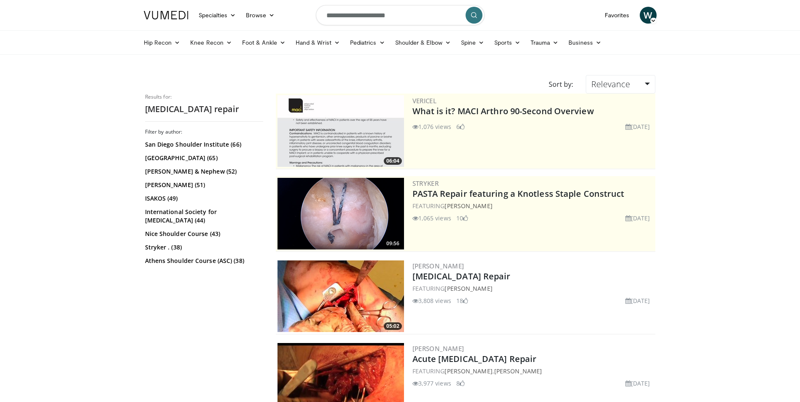 The height and width of the screenshot is (402, 800). Describe the element at coordinates (400, 15) in the screenshot. I see `input: Search topics, interventions` at that location.